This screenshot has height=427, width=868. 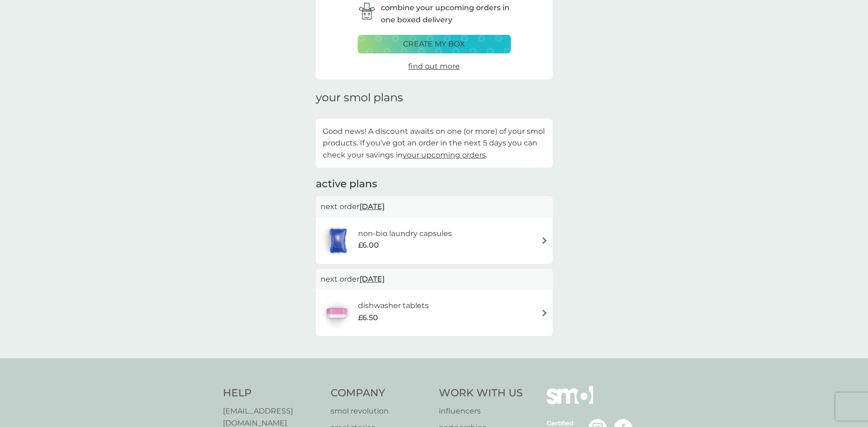 I want to click on p: create my box, so click(x=433, y=44).